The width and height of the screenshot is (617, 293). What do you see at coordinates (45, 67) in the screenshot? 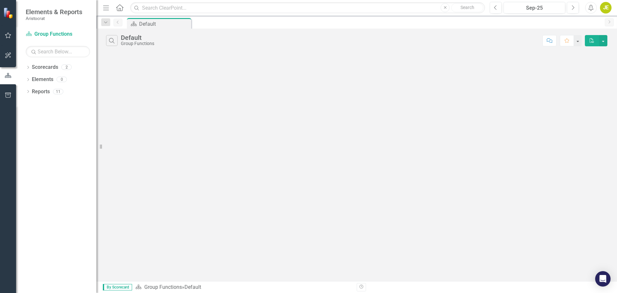
I see `a: Scorecards` at bounding box center [45, 67].